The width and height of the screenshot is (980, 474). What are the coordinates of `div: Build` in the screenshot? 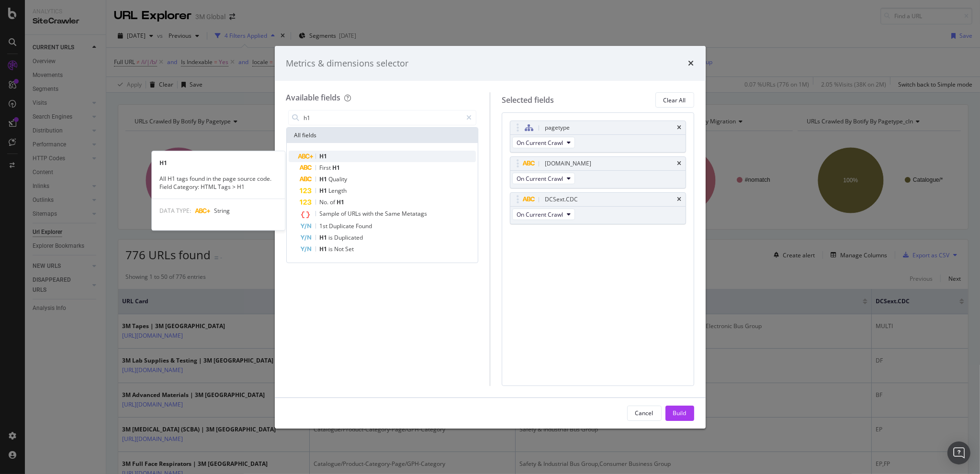 It's located at (679, 412).